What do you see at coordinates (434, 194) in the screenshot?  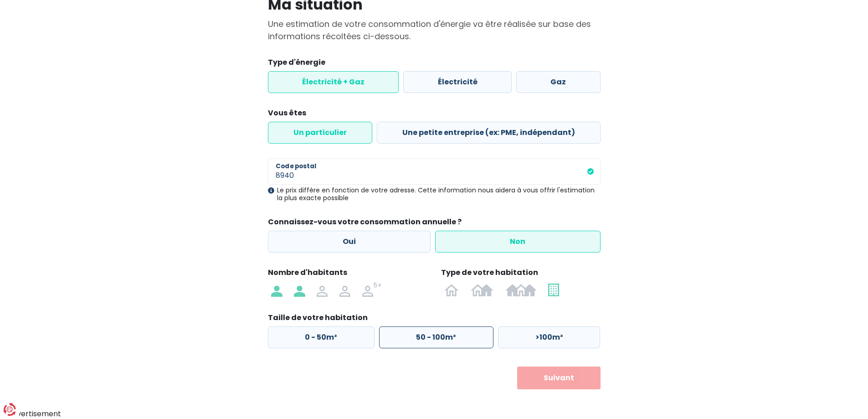 I see `div: Le prix diffère en fonction de votre adresse. Cette information nous aidera à vous offrir l'estim...` at bounding box center [434, 194].